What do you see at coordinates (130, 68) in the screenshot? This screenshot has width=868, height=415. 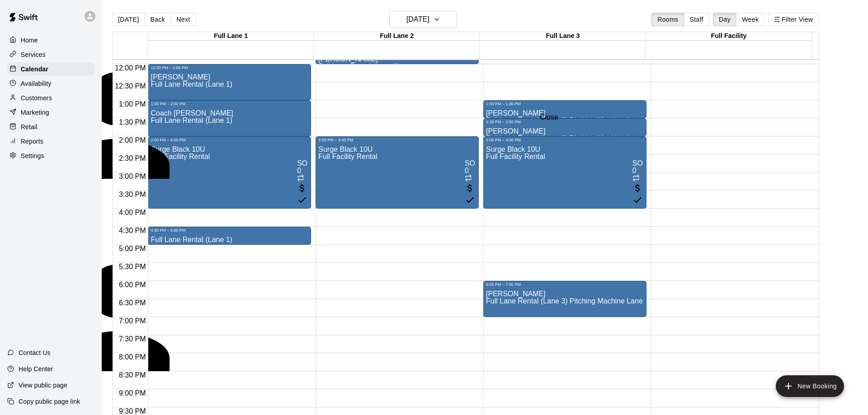 I see `span: 12:00 PM` at bounding box center [130, 68].